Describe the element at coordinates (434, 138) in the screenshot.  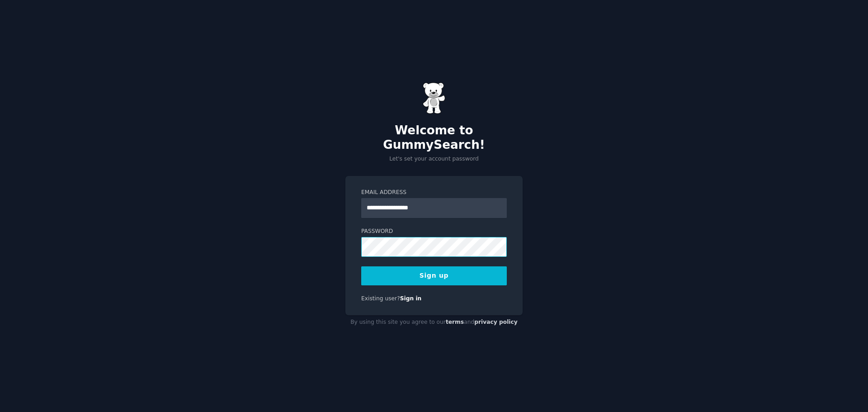
I see `h2: Welcome to GummySearch!` at that location.